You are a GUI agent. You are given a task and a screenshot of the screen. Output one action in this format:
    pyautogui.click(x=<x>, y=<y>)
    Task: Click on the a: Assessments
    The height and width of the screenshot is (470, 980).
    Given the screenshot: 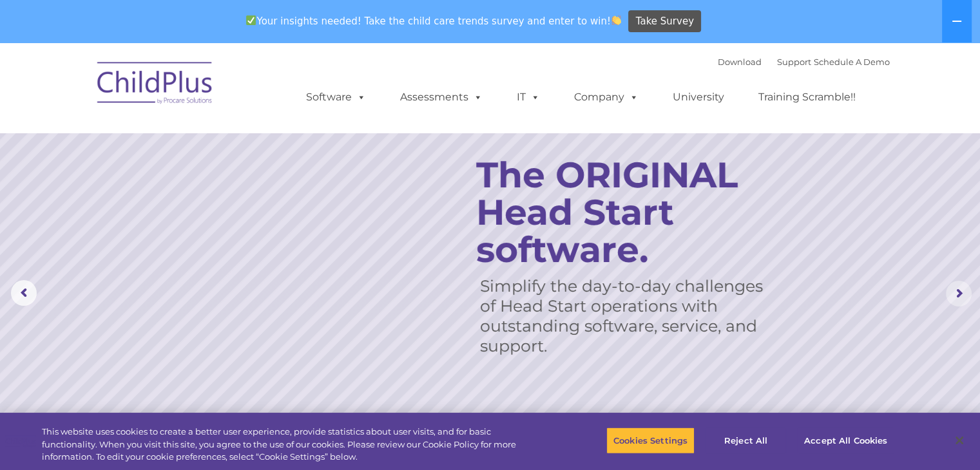 What is the action you would take?
    pyautogui.click(x=442, y=98)
    